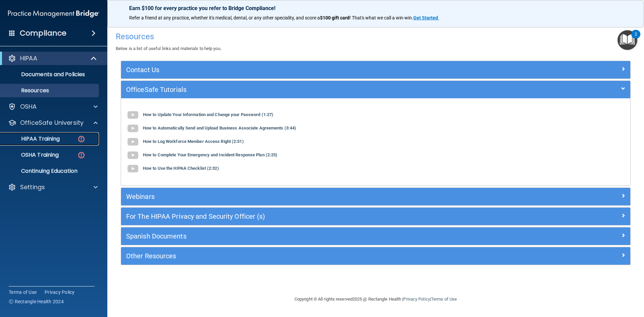 The width and height of the screenshot is (644, 317). I want to click on a: Spanish Documents, so click(376, 236).